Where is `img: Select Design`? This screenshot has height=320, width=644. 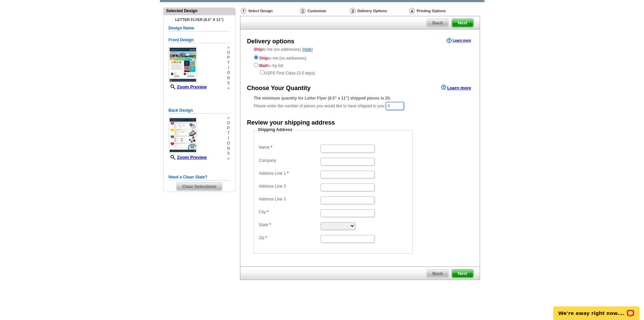 img: Select Design is located at coordinates (243, 11).